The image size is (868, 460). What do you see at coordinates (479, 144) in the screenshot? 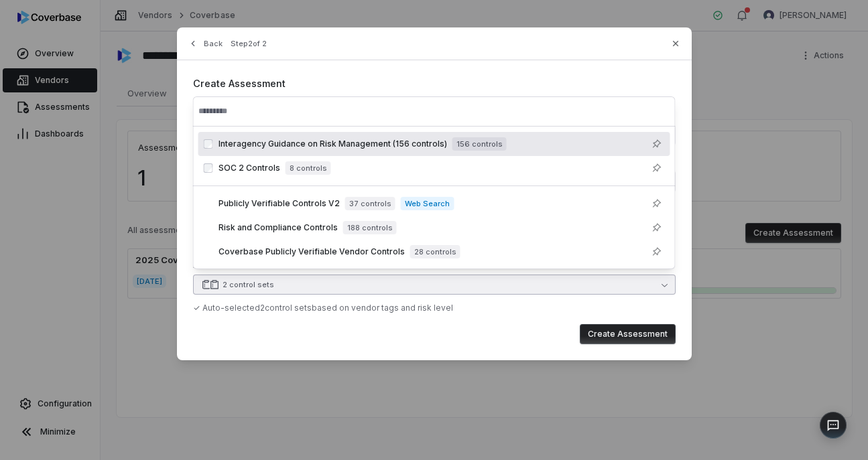
I see `span: 156 controls` at bounding box center [479, 144].